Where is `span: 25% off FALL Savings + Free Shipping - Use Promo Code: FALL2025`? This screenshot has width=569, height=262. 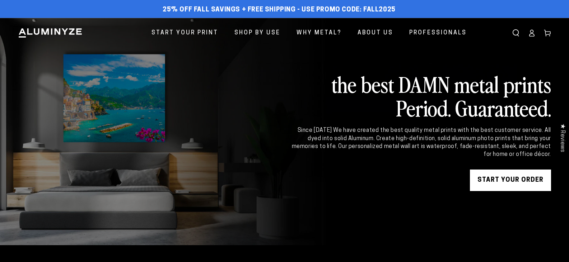
span: 25% off FALL Savings + Free Shipping - Use Promo Code: FALL2025 is located at coordinates (279, 10).